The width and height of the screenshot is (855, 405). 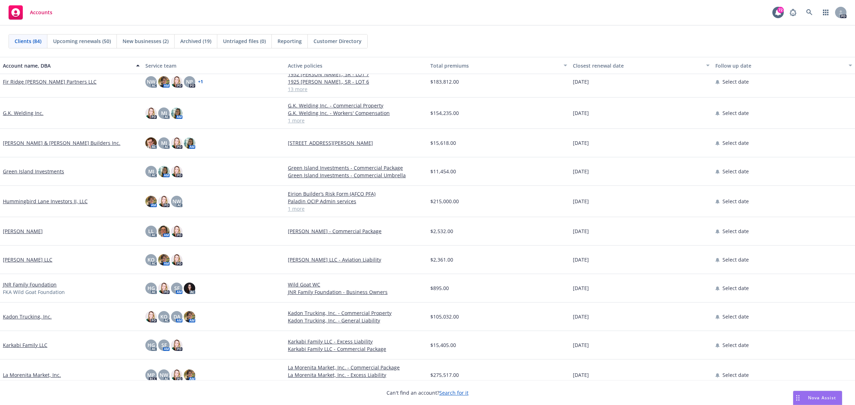 What do you see at coordinates (445, 375) in the screenshot?
I see `span: $275,517.00` at bounding box center [445, 375].